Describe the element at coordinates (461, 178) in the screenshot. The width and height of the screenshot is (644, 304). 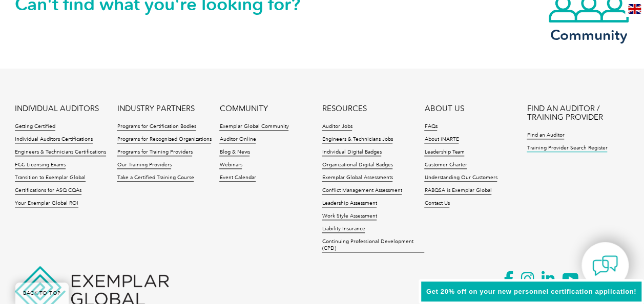
I see `a: Understanding Our Customers` at that location.